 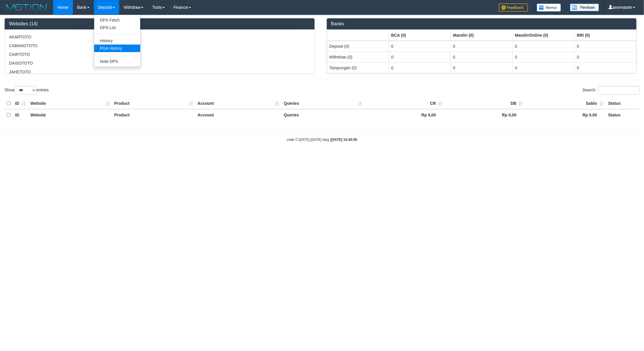 I want to click on p: DAISOTOTO, so click(x=160, y=63).